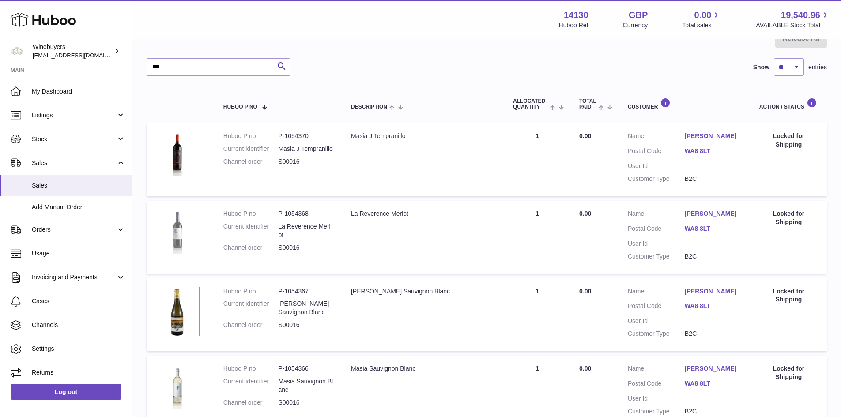  Describe the element at coordinates (305, 291) in the screenshot. I see `dd: P-1054367` at that location.